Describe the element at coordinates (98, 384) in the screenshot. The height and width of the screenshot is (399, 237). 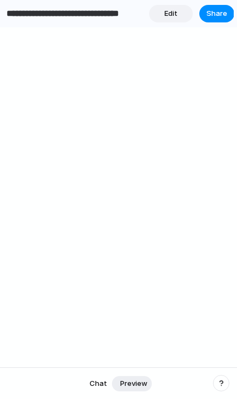
I see `span: Chat` at that location.